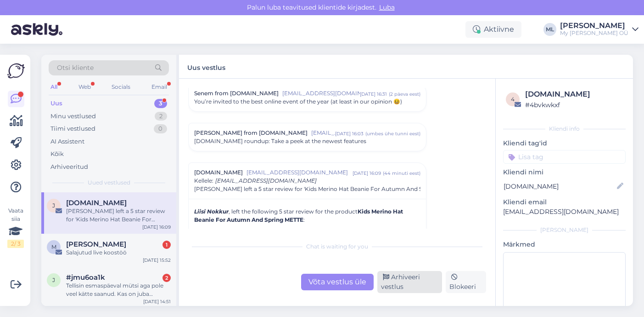  I want to click on div: ( 2 päeva eest ), so click(404, 94).